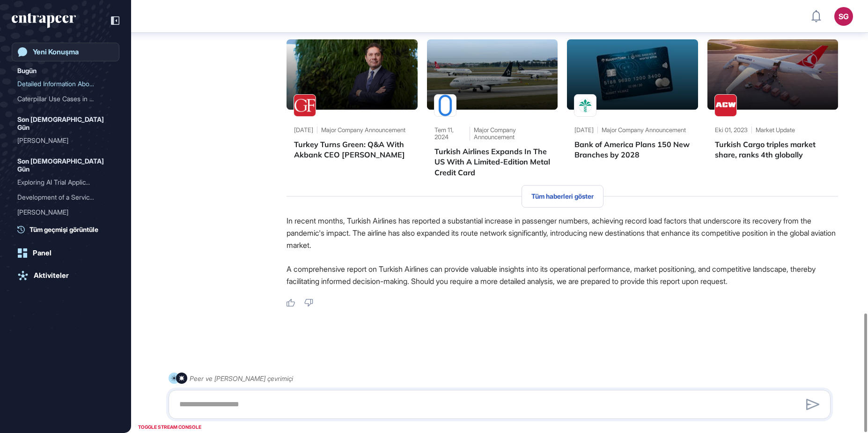  What do you see at coordinates (63, 229) in the screenshot?
I see `span: Tüm geçmişi görüntüle` at bounding box center [63, 229].